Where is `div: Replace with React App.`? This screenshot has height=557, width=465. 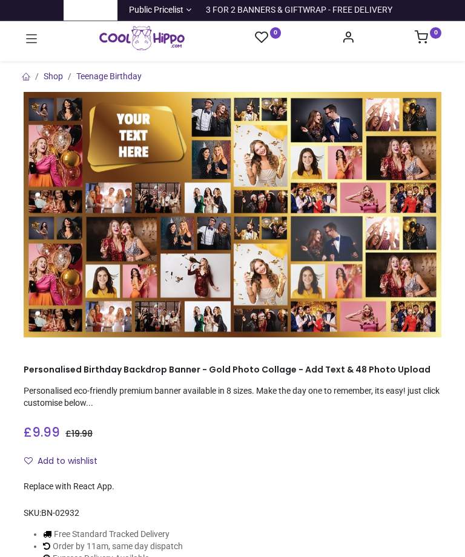 div: Replace with React App. is located at coordinates (232, 487).